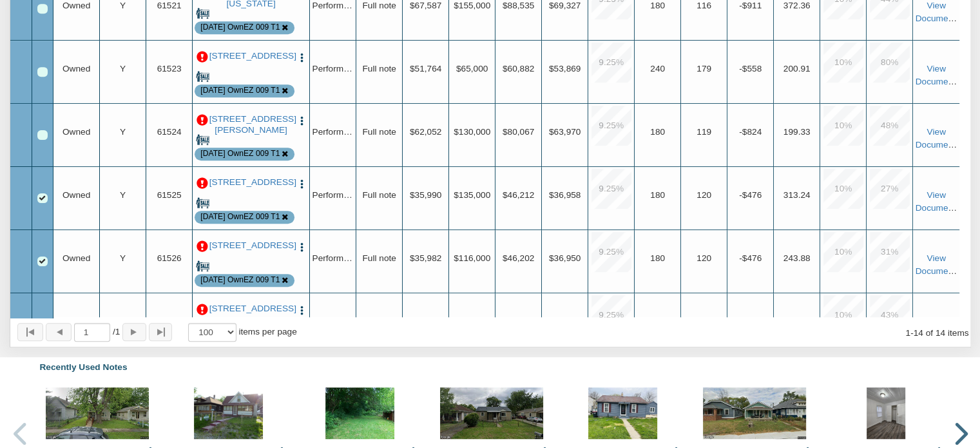 The image size is (980, 448). Describe the element at coordinates (704, 321) in the screenshot. I see `span: 121` at that location.